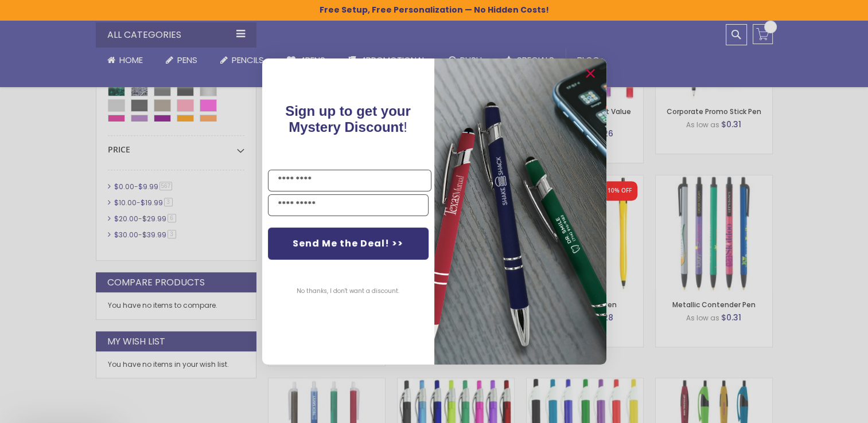 This screenshot has height=423, width=868. What do you see at coordinates (520, 211) in the screenshot?
I see `img: 081b18bf-2f98-4675-a917-09431eb06994.jpeg` at bounding box center [520, 211].